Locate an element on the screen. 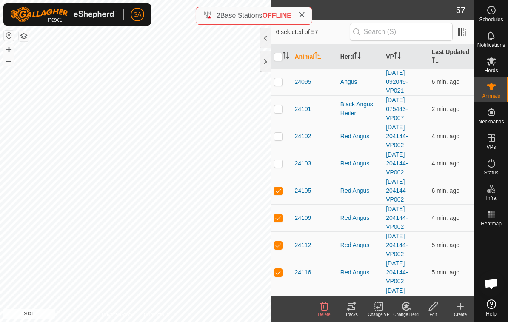  span: VPs is located at coordinates (491, 147).